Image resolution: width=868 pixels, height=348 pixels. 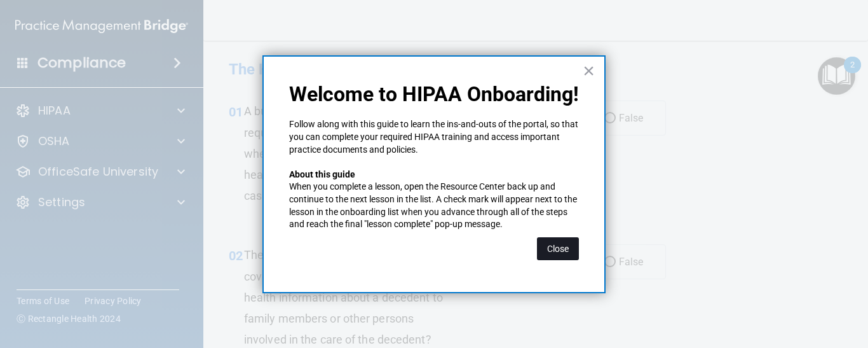 What do you see at coordinates (322, 174) in the screenshot?
I see `strong: About this guide` at bounding box center [322, 174].